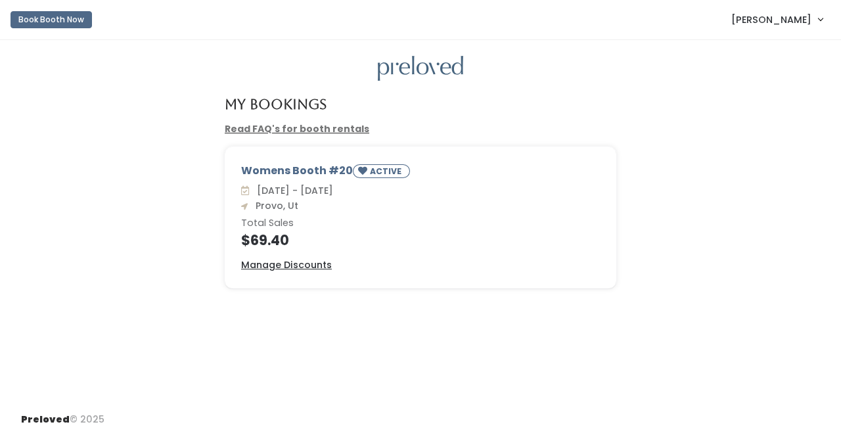  I want to click on img: preloved logo, so click(420, 68).